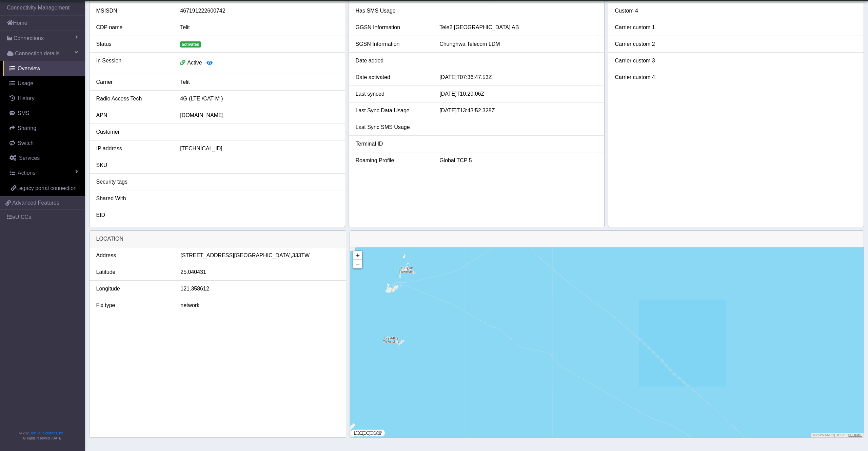  I want to click on div: ©2025 MapQuest, |, so click(837, 435).